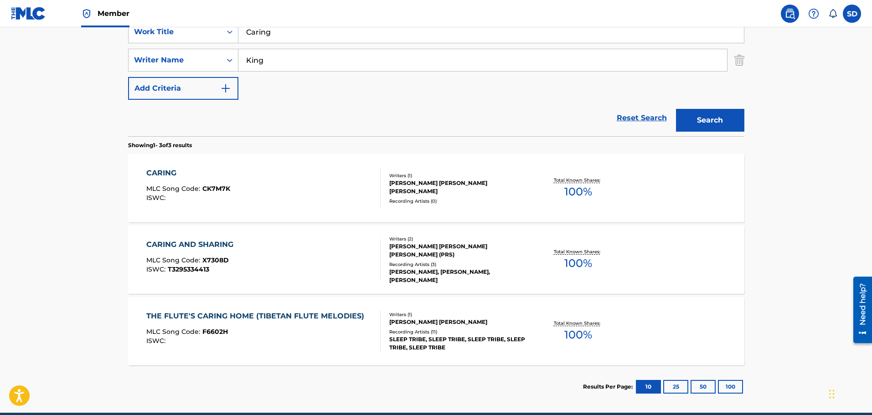 The width and height of the screenshot is (872, 415). What do you see at coordinates (16, 31) in the screenshot?
I see `div: Need help?` at bounding box center [16, 31].